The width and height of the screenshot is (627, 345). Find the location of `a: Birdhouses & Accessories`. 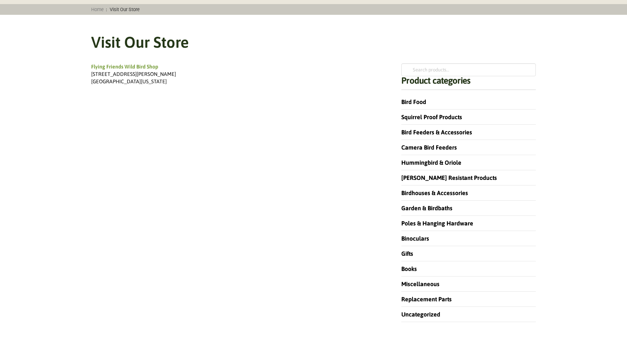

a: Birdhouses & Accessories is located at coordinates (434, 193).